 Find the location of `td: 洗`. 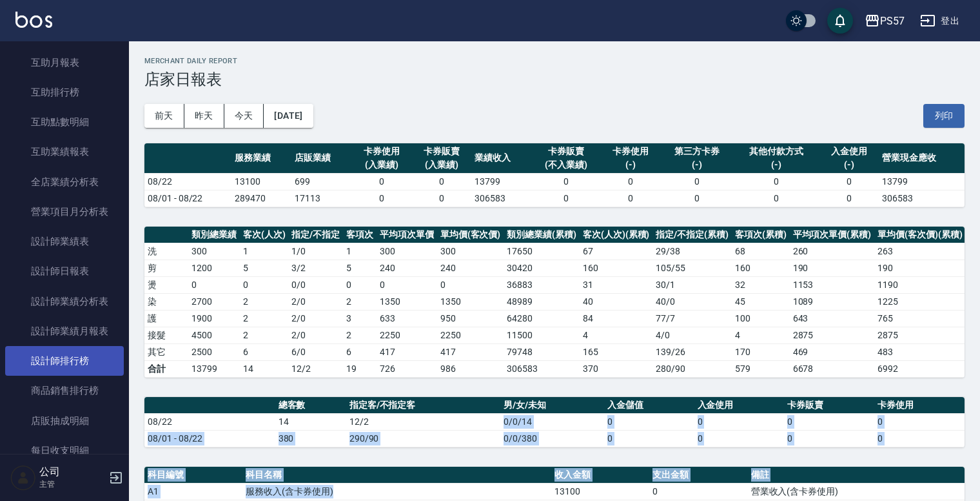

td: 洗 is located at coordinates (166, 250).